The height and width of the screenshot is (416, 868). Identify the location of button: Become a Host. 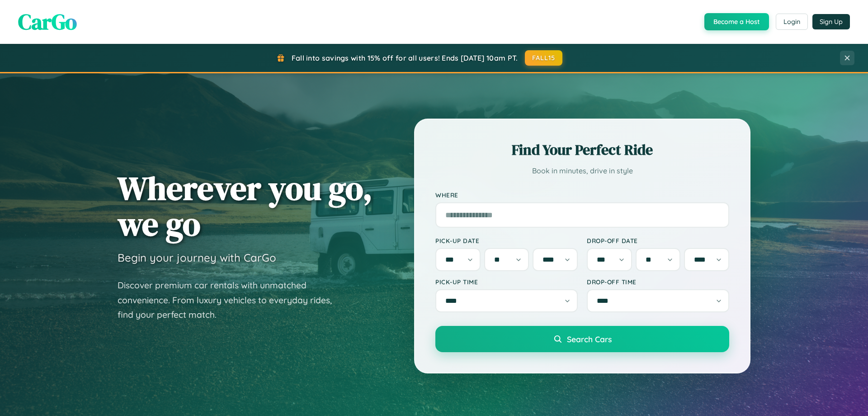
(737, 22).